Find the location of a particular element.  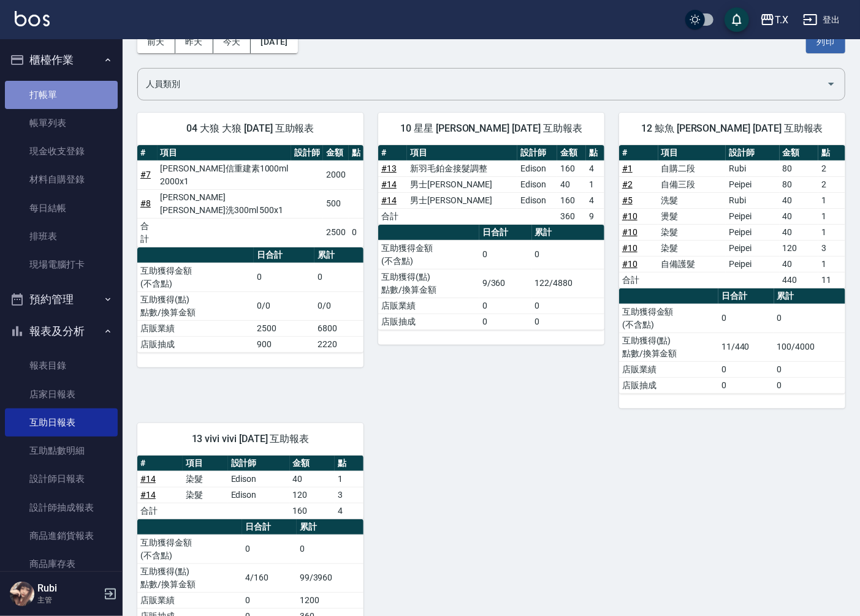

a: 帳單列表 is located at coordinates (61, 123).